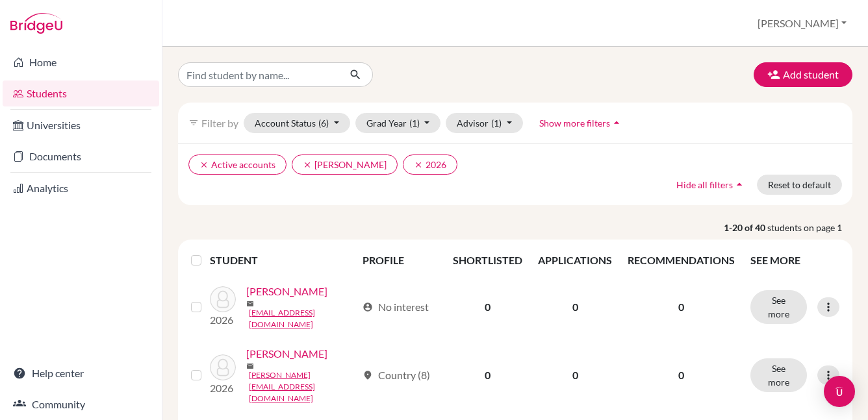  Describe the element at coordinates (581, 123) in the screenshot. I see `button: Show more filtersarrow_drop_up` at that location.